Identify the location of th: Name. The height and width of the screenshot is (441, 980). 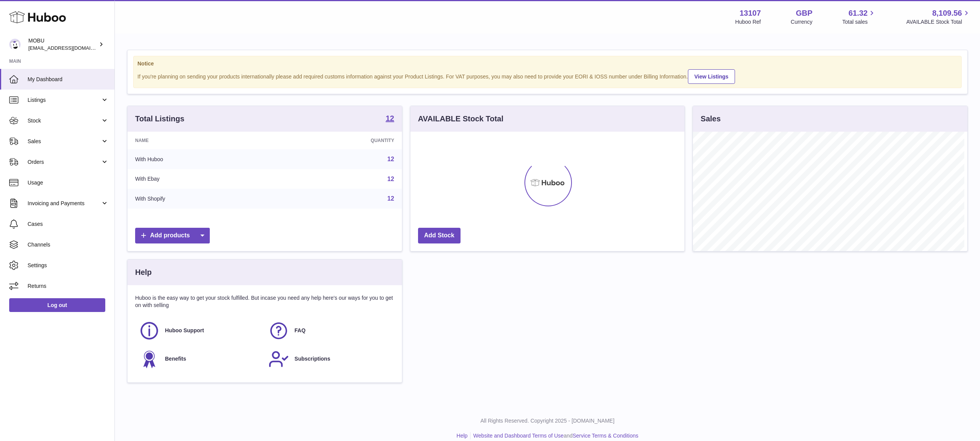
(202, 140).